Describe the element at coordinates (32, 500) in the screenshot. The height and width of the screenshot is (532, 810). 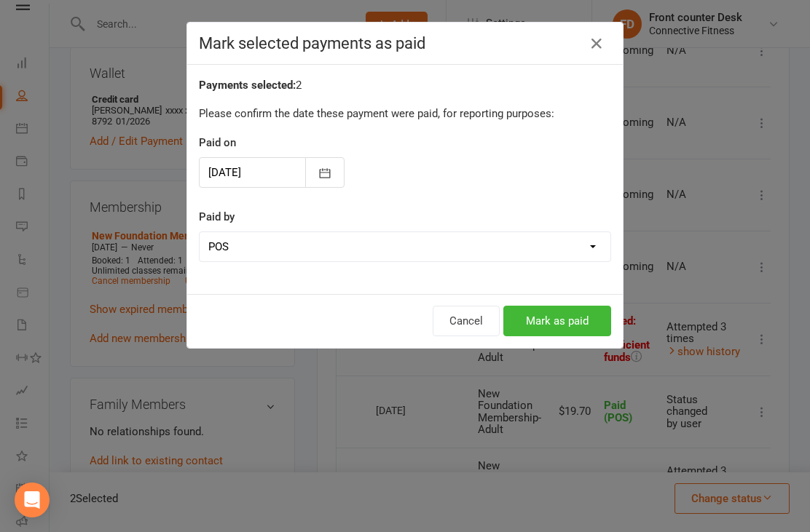
I see `div: Open Intercom Messenger` at that location.